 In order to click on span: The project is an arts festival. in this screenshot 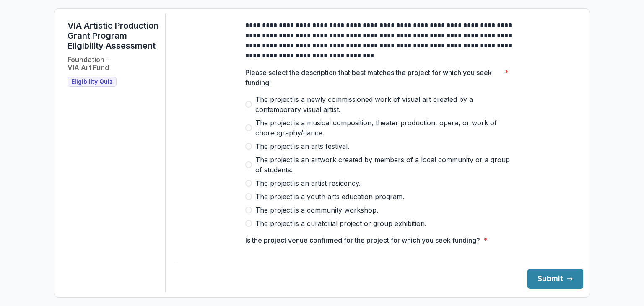, I will do `click(302, 146)`.